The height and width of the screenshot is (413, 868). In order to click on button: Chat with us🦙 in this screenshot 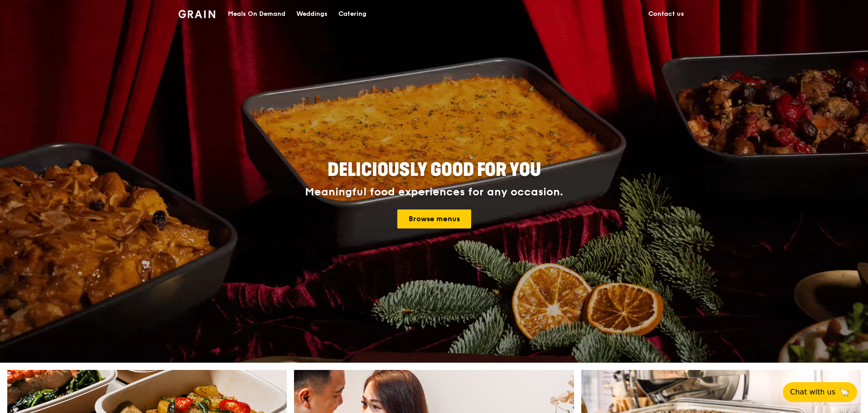, I will do `click(820, 392)`.